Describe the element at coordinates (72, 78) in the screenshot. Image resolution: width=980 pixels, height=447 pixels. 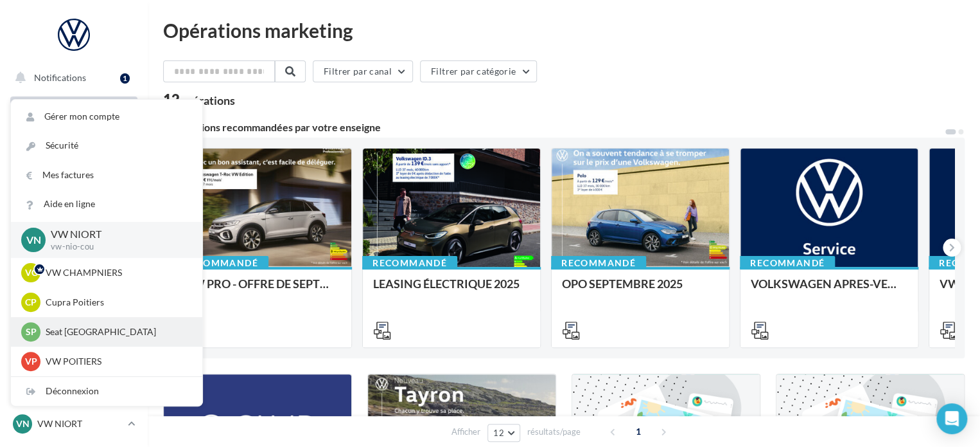
I see `button: Notifications 1` at that location.